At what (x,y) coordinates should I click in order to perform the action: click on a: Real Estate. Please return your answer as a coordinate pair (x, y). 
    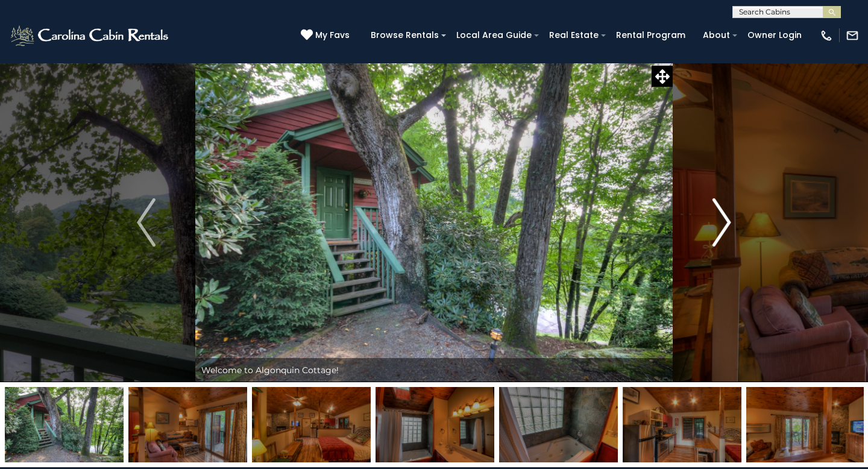
    Looking at the image, I should click on (574, 35).